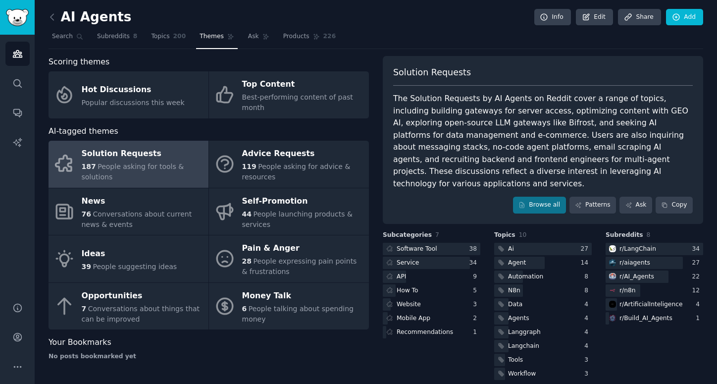  I want to click on span: Search, so click(62, 37).